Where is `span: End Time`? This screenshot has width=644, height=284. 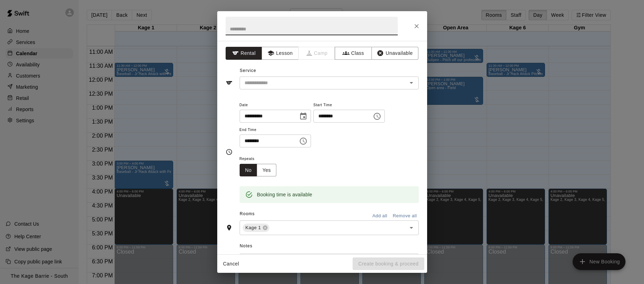 span: End Time is located at coordinates (276, 130).